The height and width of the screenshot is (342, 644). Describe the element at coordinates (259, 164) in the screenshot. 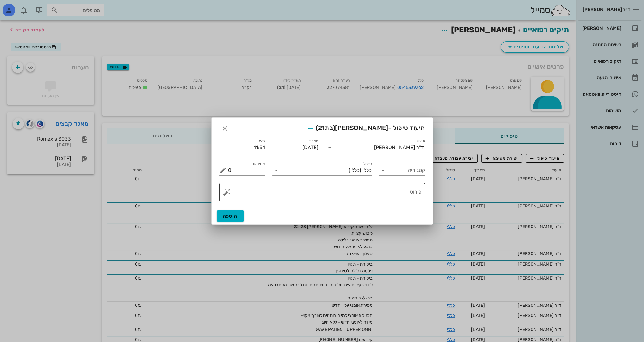

I see `label: מחיר ₪` at that location.